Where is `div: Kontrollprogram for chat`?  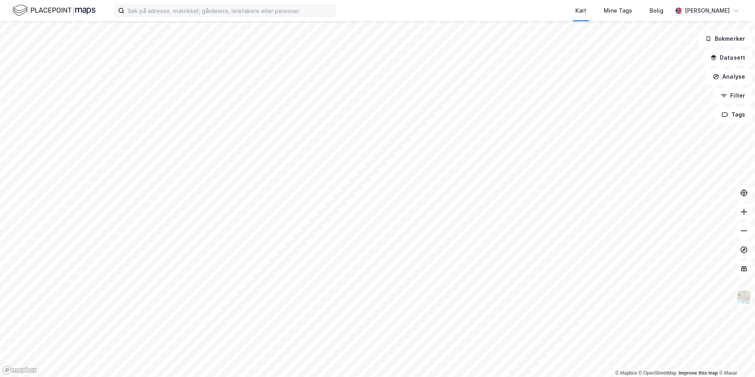
div: Kontrollprogram for chat is located at coordinates (735, 358).